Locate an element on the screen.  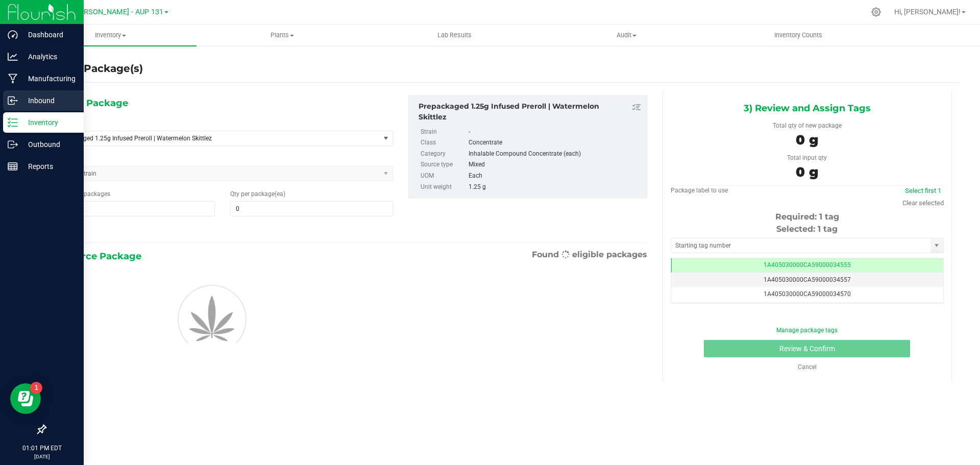
inline-svg: Dashboard is located at coordinates (13, 35).